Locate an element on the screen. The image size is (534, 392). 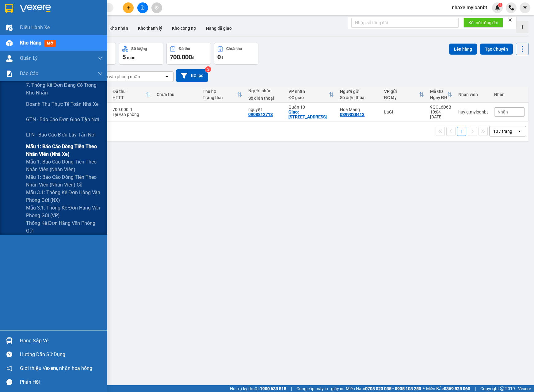
span: close is located at coordinates (510, 20).